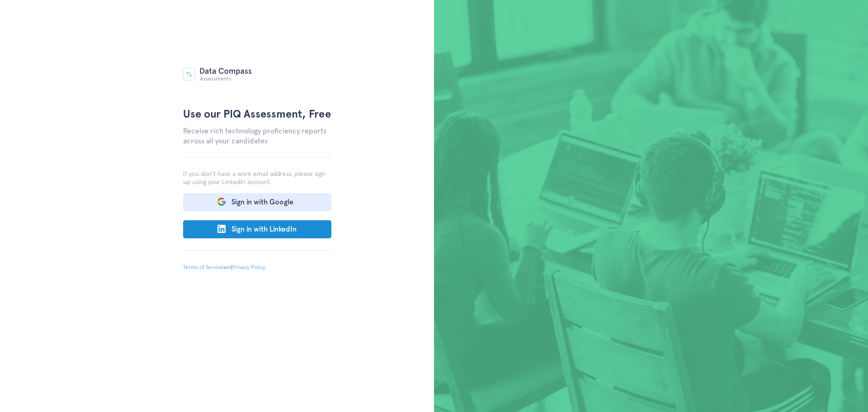 The image size is (868, 412). What do you see at coordinates (257, 202) in the screenshot?
I see `button: Sign in with Google` at bounding box center [257, 202].